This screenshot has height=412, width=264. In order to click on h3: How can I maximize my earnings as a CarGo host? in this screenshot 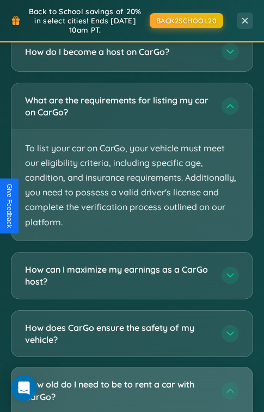, I will do `click(117, 275)`.